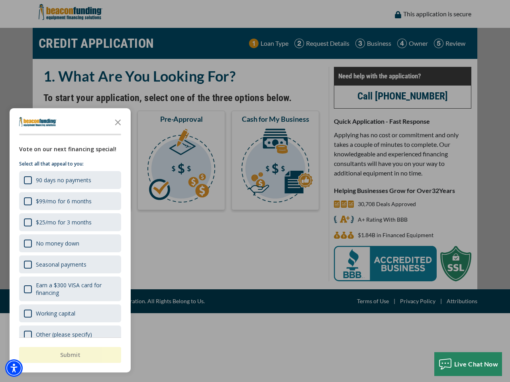  What do you see at coordinates (468, 365) in the screenshot?
I see `button: Live Chat Now` at bounding box center [468, 365].